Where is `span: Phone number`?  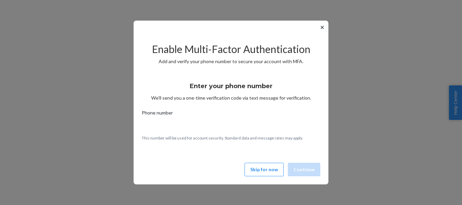 span: Phone number is located at coordinates (157, 114).